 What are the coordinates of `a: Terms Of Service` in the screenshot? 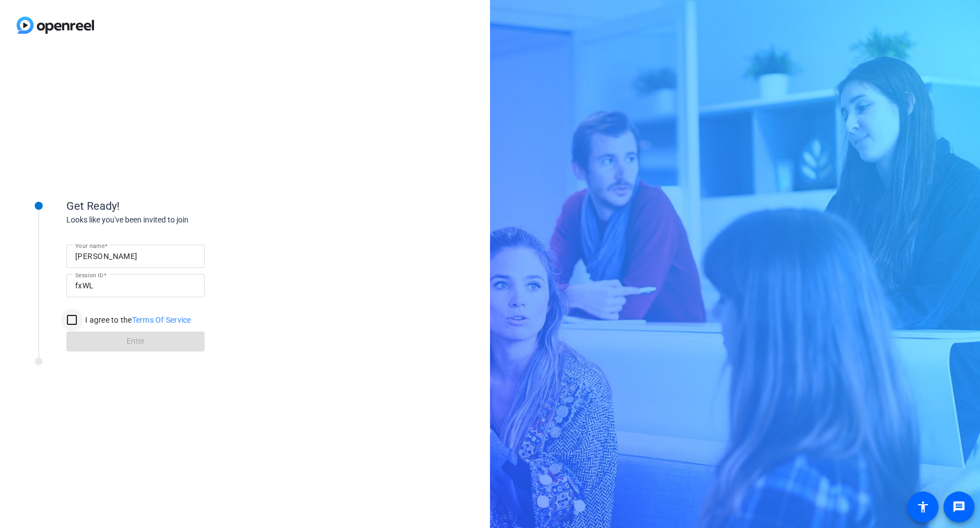 It's located at (162, 320).